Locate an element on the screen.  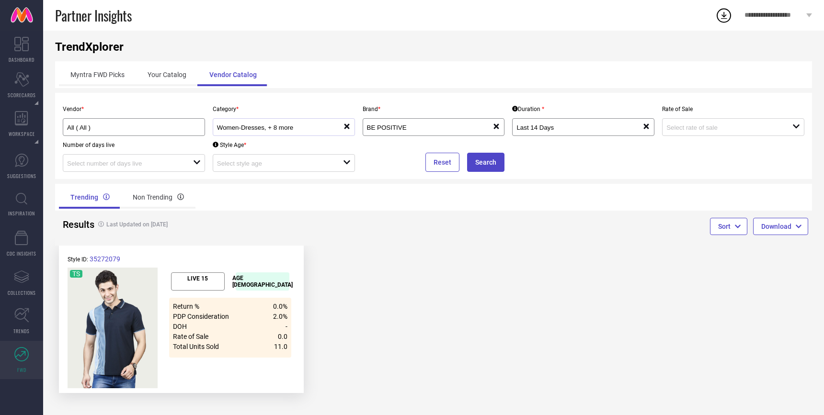
div: Trending is located at coordinates (90, 197).